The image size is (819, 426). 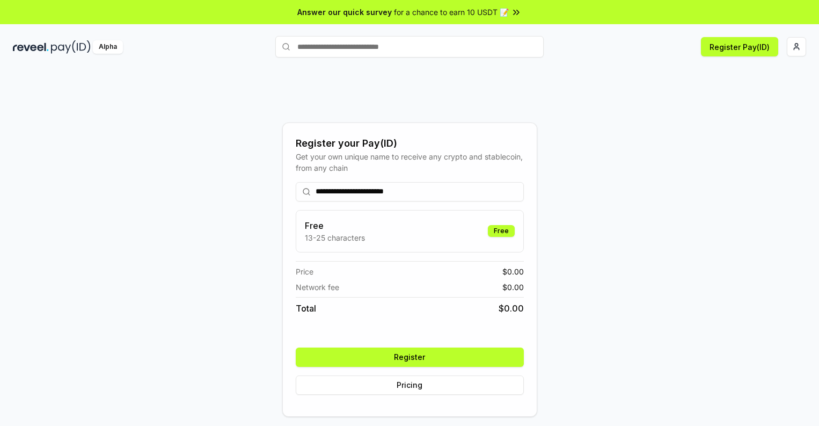 What do you see at coordinates (304, 271) in the screenshot?
I see `span: Price` at bounding box center [304, 271].